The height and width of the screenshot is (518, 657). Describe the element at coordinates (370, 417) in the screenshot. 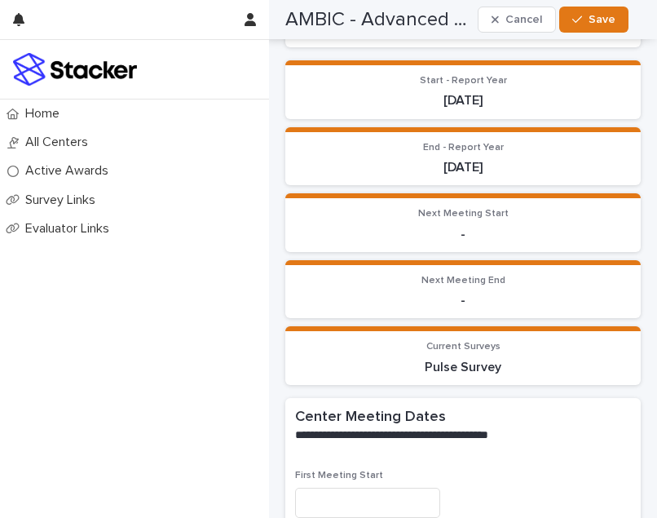

I see `h2: Center Meeting Dates` at that location.